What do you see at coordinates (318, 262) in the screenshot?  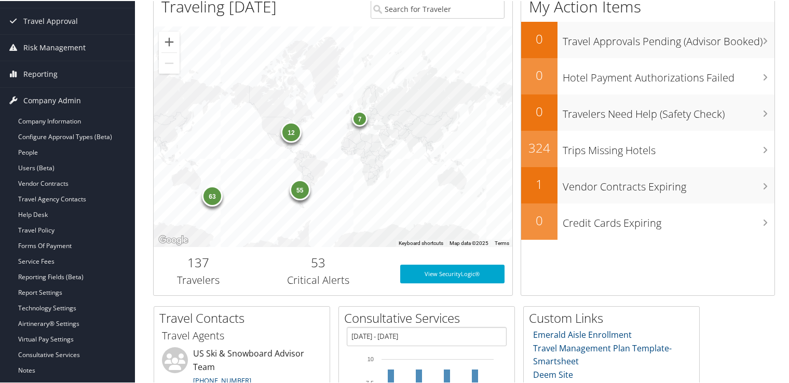 I see `h2: 53` at bounding box center [318, 262].